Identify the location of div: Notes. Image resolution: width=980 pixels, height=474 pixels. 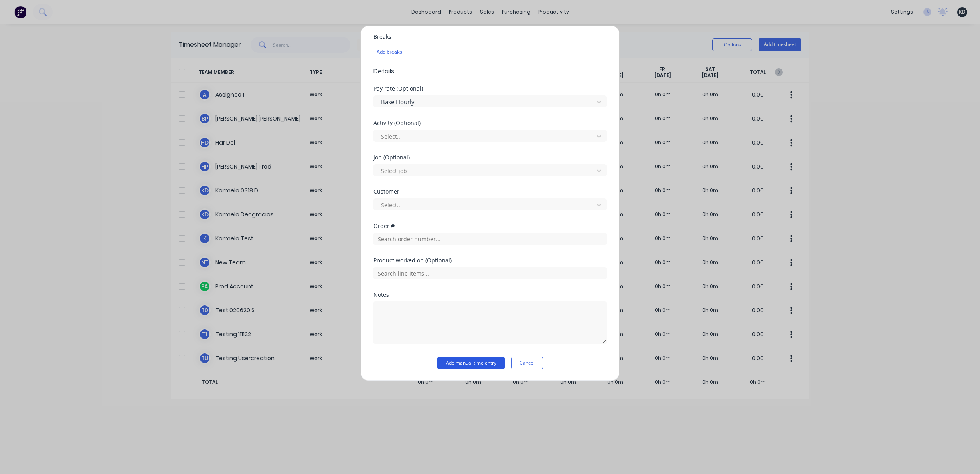
(490, 294).